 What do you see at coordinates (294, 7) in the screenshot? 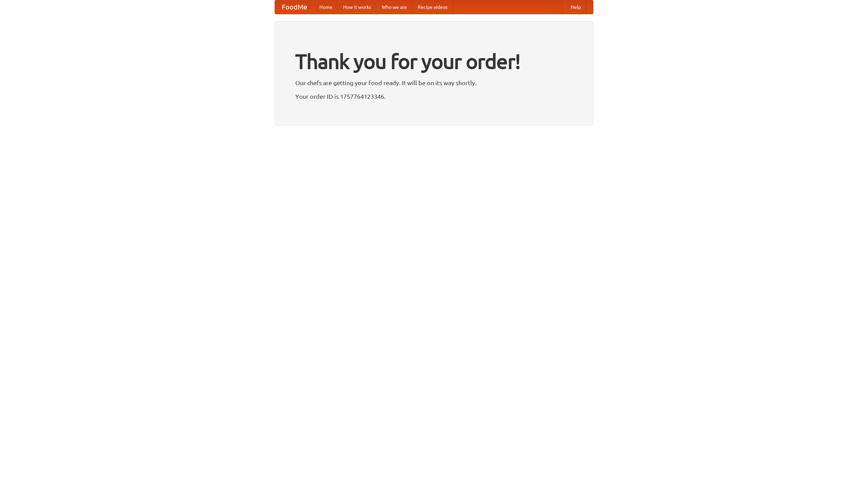
I see `a: FoodMe` at bounding box center [294, 7].